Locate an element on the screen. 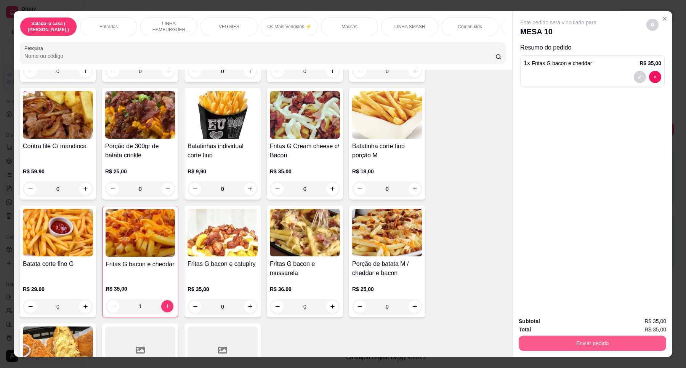 The width and height of the screenshot is (686, 368). strong: Subtotal is located at coordinates (529, 321).